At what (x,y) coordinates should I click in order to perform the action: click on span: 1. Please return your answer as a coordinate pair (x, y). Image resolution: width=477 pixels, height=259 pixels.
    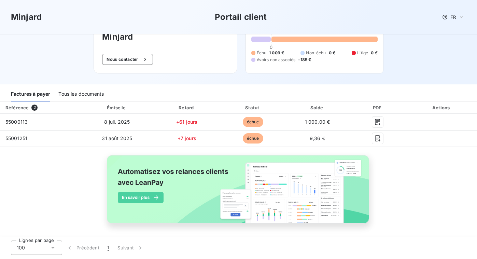
    Looking at the image, I should click on (108, 248).